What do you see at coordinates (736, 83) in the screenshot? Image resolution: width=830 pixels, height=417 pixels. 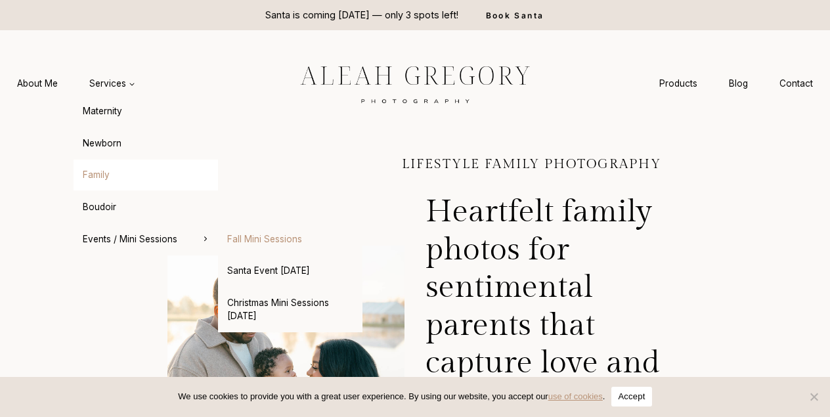 I see `nav: Secondary` at bounding box center [736, 83].